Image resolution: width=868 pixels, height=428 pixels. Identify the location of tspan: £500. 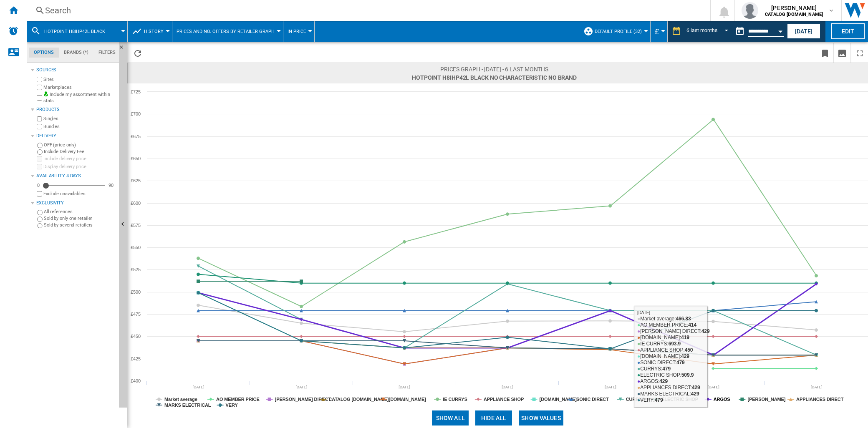
(135, 292).